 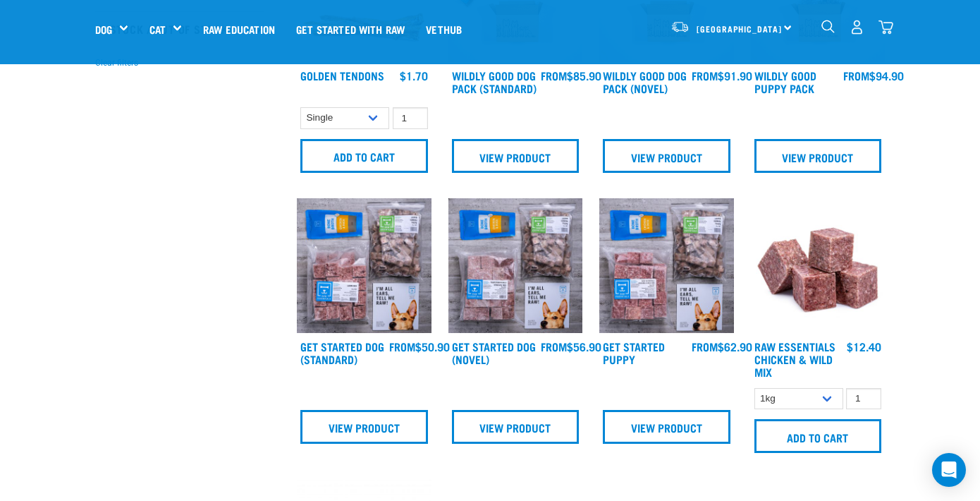 I want to click on img: user.png, so click(x=857, y=27).